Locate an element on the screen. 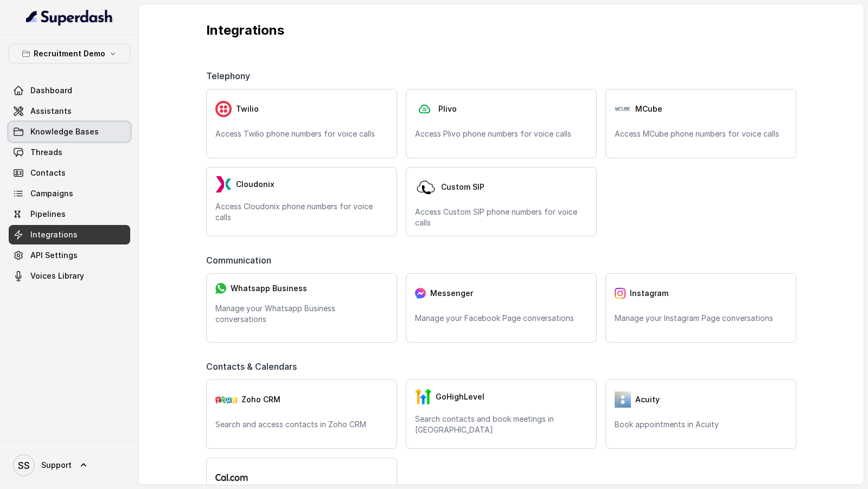 The image size is (868, 489). img: LzEnlUgADIwsuYwsTIxNLkxQDEyBEgDTDZAMjs1Qgy9jUyMTMxBzEB8uASKBKLgDqFxF08kI1lQAAAABJRU5ErkJggg== is located at coordinates (224, 184).